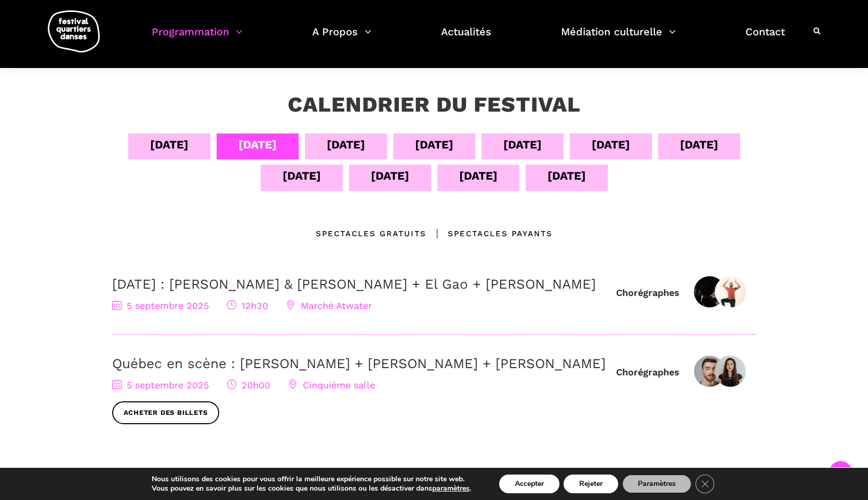  What do you see at coordinates (730, 292) in the screenshot?
I see `img: Rameez Karim` at bounding box center [730, 292].